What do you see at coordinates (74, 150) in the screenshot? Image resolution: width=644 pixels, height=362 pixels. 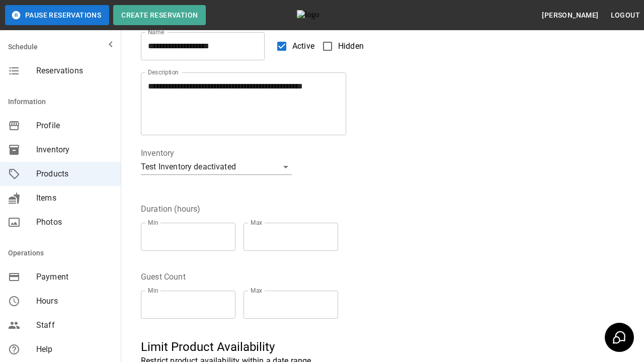 I see `span: Inventory` at bounding box center [74, 150].